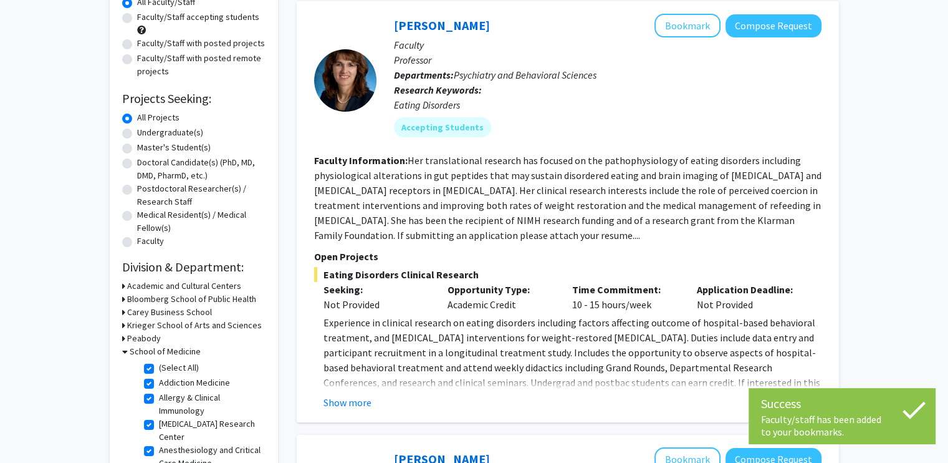 This screenshot has width=948, height=463. I want to click on div: 10 - 15 hours/week, so click(625, 297).